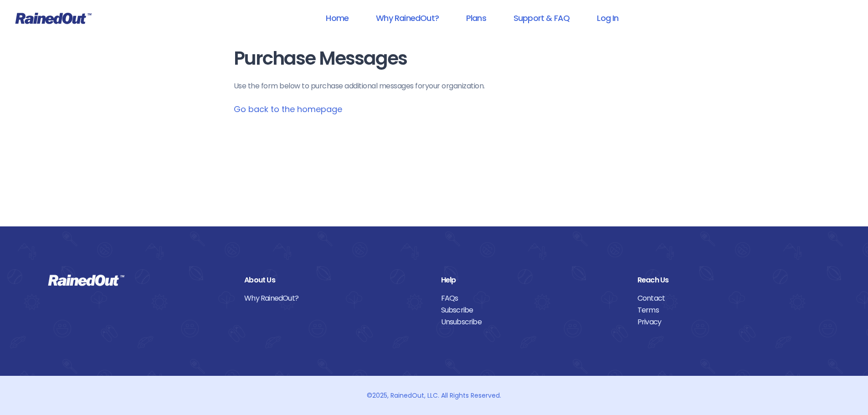 The width and height of the screenshot is (868, 415). I want to click on a: Home, so click(337, 18).